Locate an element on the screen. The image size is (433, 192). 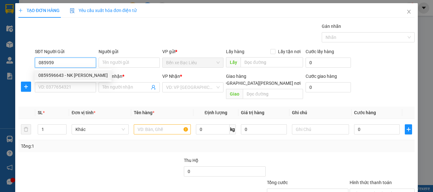
span: Khác is located at coordinates (100, 130).